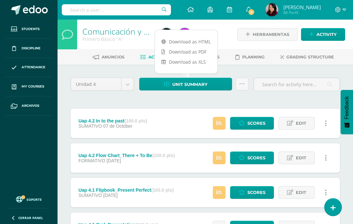  What do you see at coordinates (250, 57) in the screenshot?
I see `a: Planning` at bounding box center [250, 57].